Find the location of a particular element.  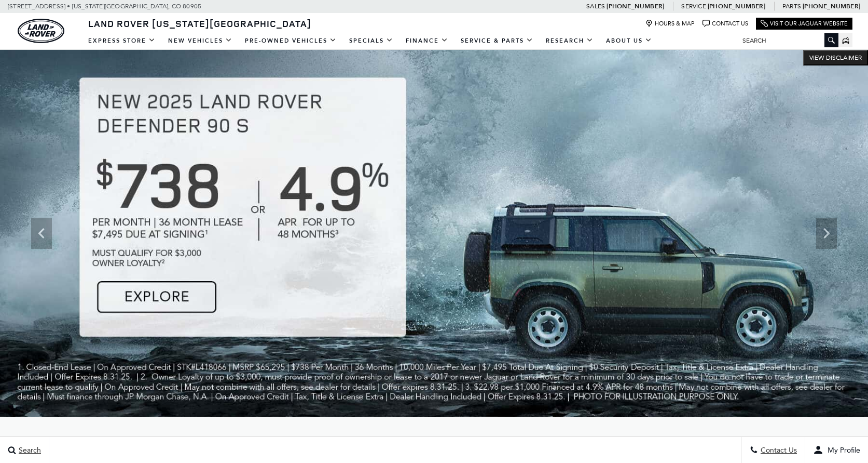

a: Service & Parts is located at coordinates (497, 40).